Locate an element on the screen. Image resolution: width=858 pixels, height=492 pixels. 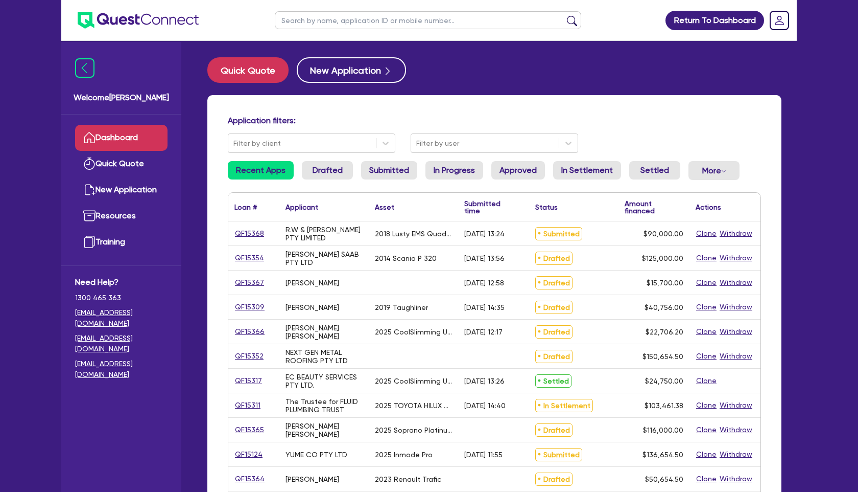
a: New Application is located at coordinates (352, 70).